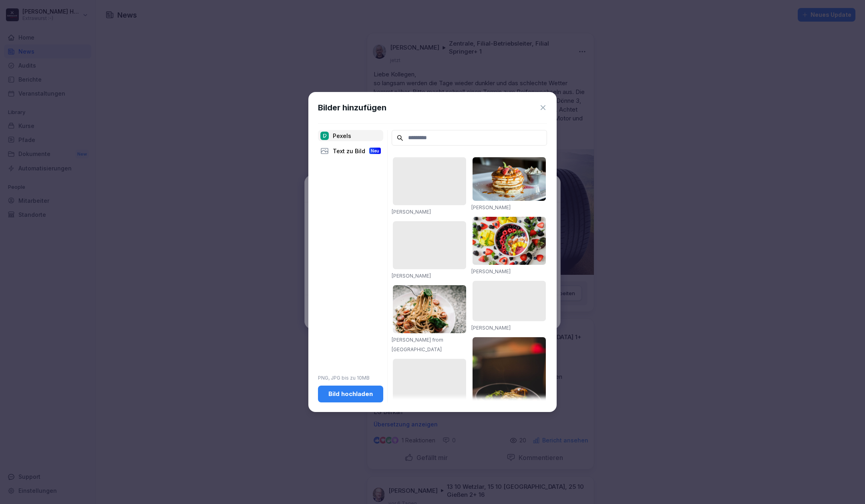 The image size is (865, 504). I want to click on button: Bild hochladen, so click(351, 394).